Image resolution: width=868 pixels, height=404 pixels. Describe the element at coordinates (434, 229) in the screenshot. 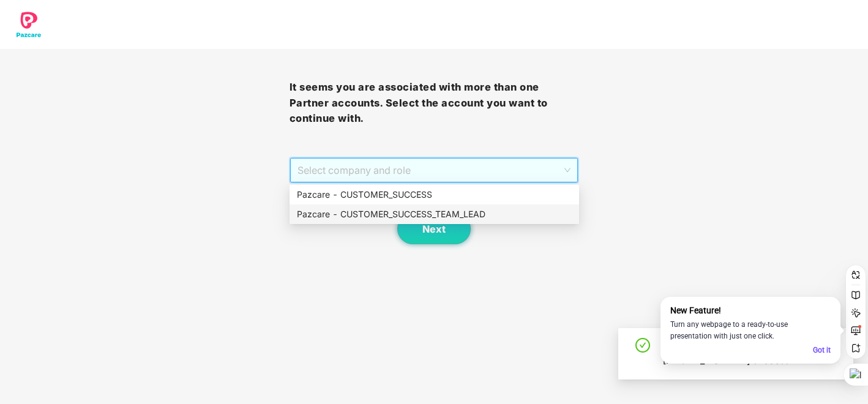

I see `button: Next` at that location.